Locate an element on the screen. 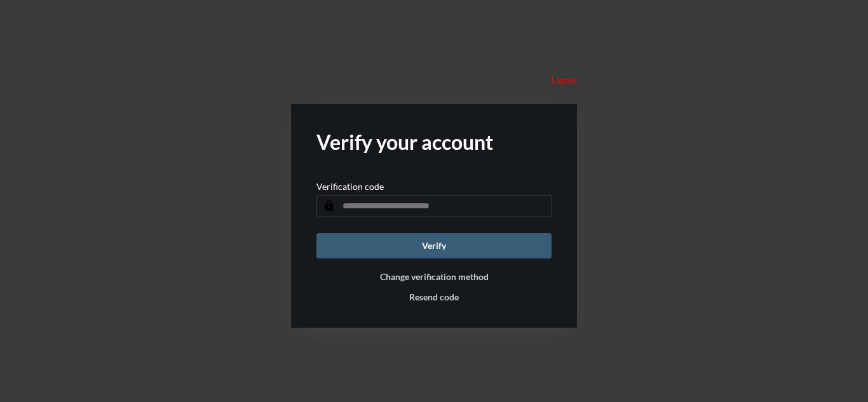  h2: Verify your account is located at coordinates (434, 141).